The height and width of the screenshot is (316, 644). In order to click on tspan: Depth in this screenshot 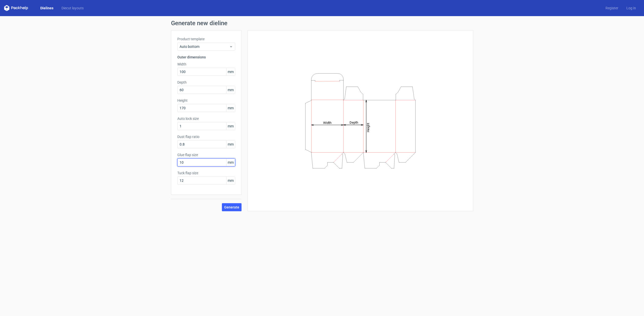, I will do `click(354, 122)`.